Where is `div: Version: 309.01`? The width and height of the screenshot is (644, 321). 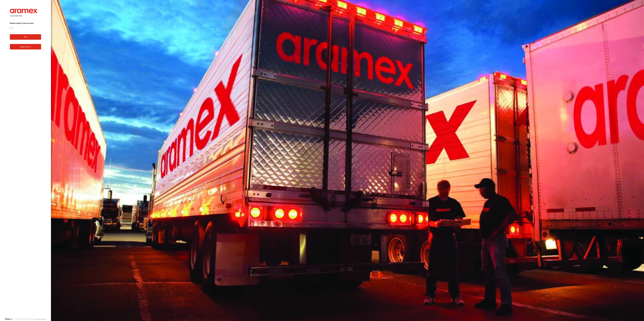 div: Version: 309.01 is located at coordinates (19, 319).